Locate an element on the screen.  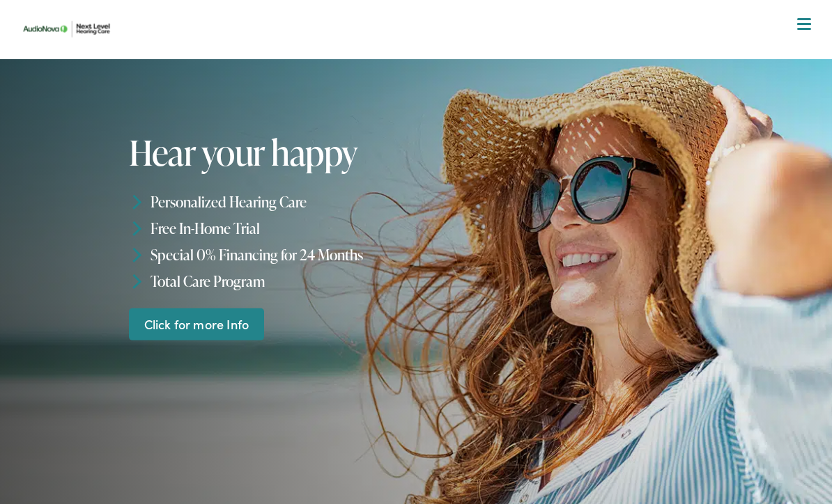
a: What We Offer is located at coordinates (421, 77).